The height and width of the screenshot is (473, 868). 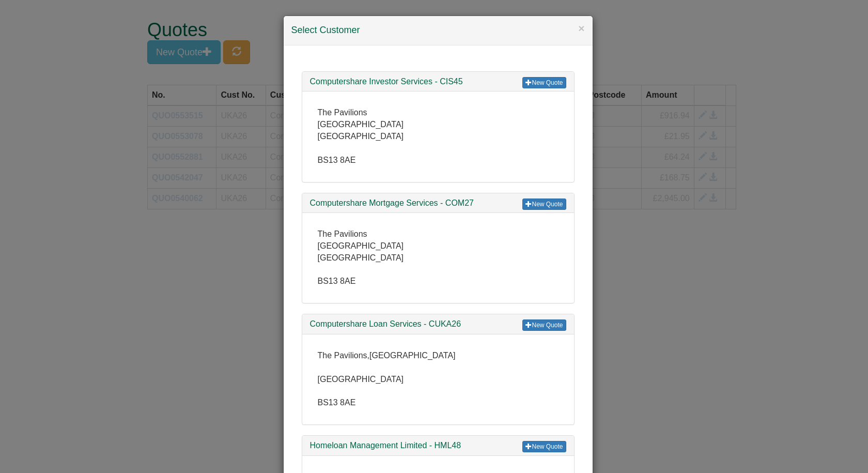 I want to click on h3: Computershare Investor Services - CIS45, so click(x=439, y=82).